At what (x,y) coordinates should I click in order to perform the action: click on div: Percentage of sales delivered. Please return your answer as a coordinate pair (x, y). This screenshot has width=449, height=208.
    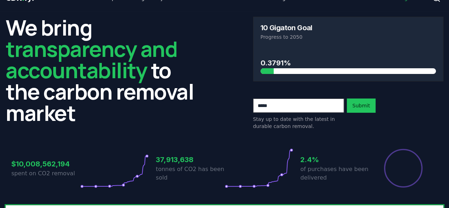
    Looking at the image, I should click on (404, 168).